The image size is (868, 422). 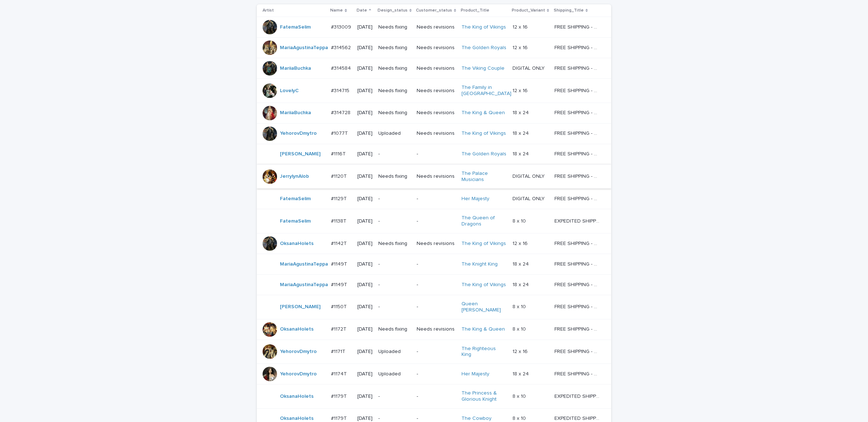 What do you see at coordinates (340, 243) in the screenshot?
I see `p: #1142T` at bounding box center [340, 243].